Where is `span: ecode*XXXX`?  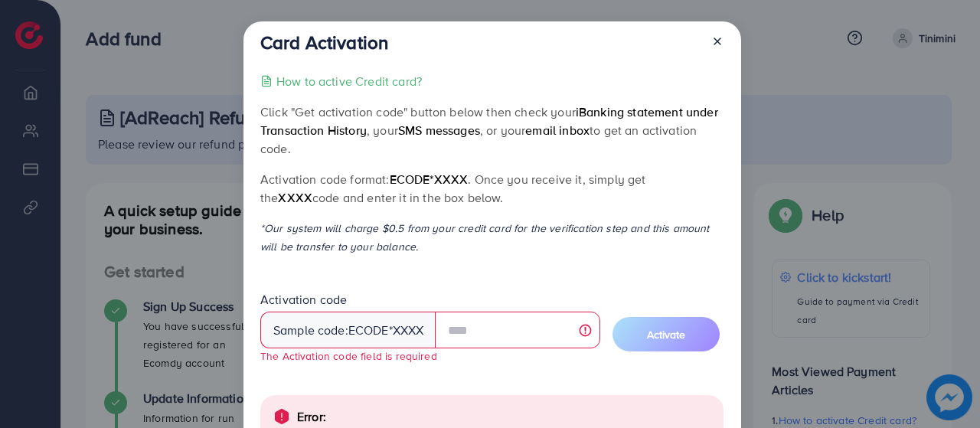
span: ecode*XXXX is located at coordinates (429, 179).